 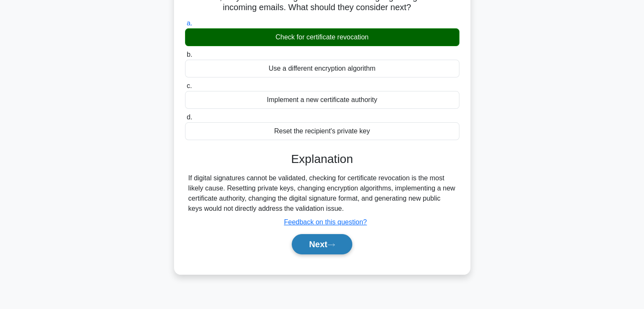 What do you see at coordinates (322, 37) in the screenshot?
I see `div: Check for certificate revocation` at bounding box center [322, 37].